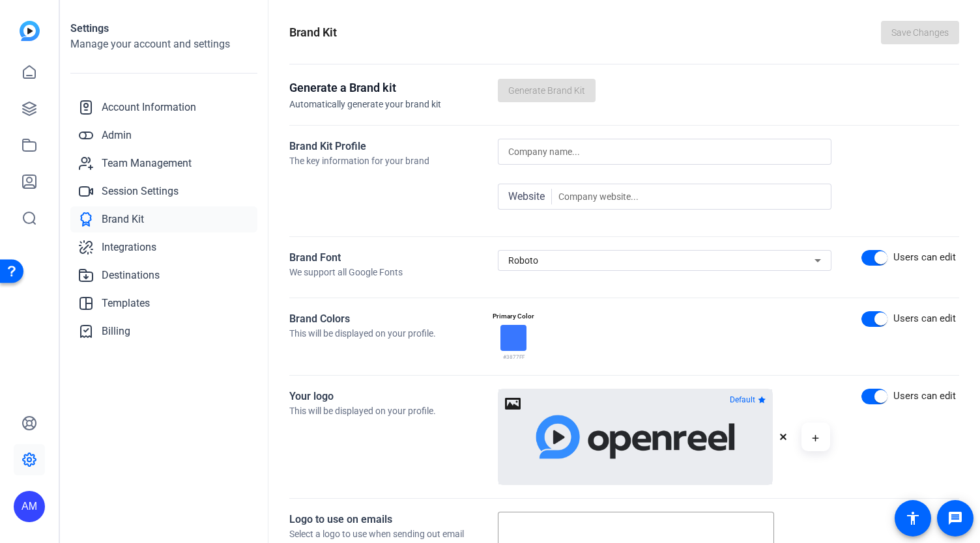  What do you see at coordinates (117, 135) in the screenshot?
I see `span: Admin` at bounding box center [117, 135].